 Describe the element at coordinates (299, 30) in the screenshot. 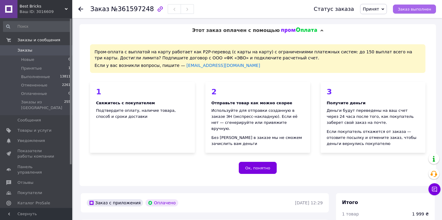

I see `img: evopay logo` at that location.